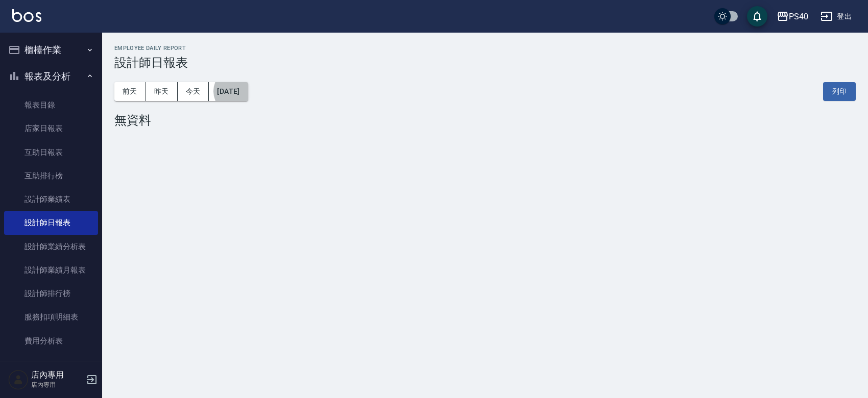 The height and width of the screenshot is (398, 868). What do you see at coordinates (194, 92) in the screenshot?
I see `button: 今天` at bounding box center [194, 92].